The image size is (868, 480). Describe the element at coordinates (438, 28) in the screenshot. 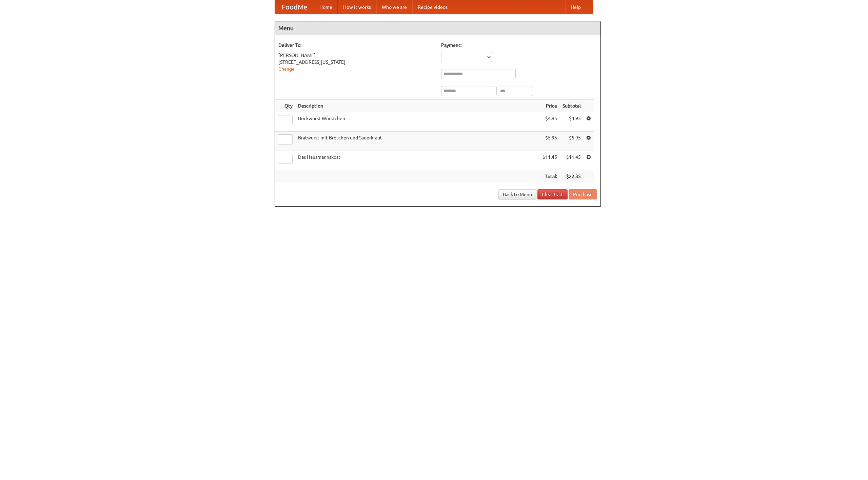

I see `h4: Menu` at that location.